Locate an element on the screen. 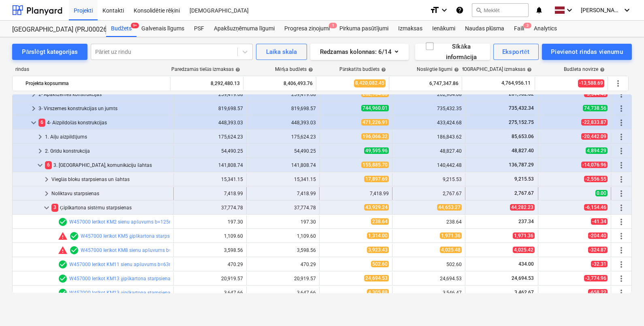 Image resolution: width=644 pixels, height=326 pixels. div: 259,419.68 is located at coordinates (210, 95).